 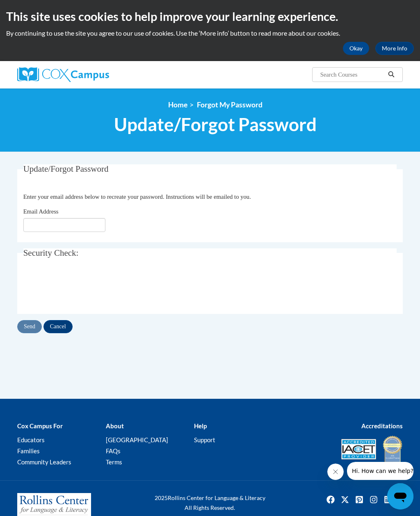 I want to click on a: Educators, so click(x=31, y=440).